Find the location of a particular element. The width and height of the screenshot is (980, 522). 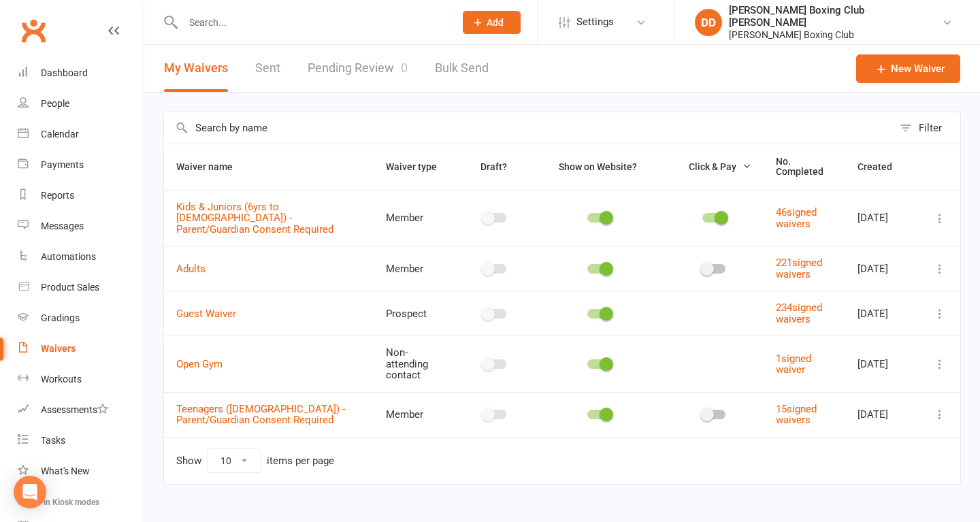

button: Waiver name is located at coordinates (212, 167).